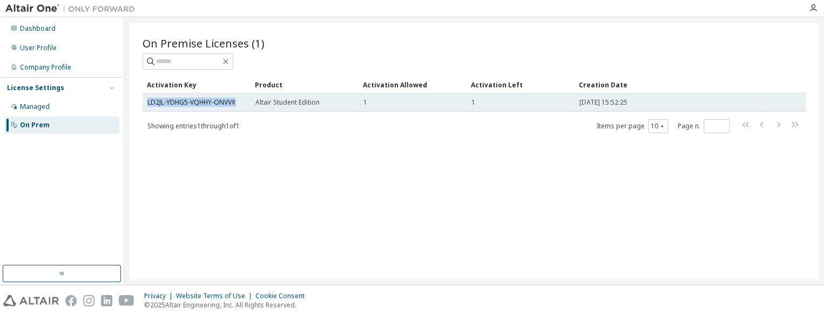 The width and height of the screenshot is (824, 316). I want to click on img: Altair One, so click(73, 9).